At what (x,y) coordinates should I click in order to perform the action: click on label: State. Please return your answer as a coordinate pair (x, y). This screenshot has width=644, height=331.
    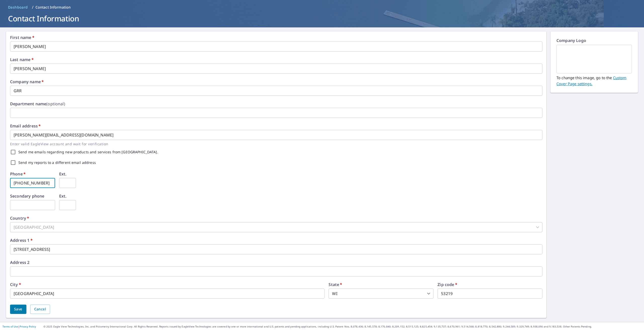
    Looking at the image, I should click on (335, 284).